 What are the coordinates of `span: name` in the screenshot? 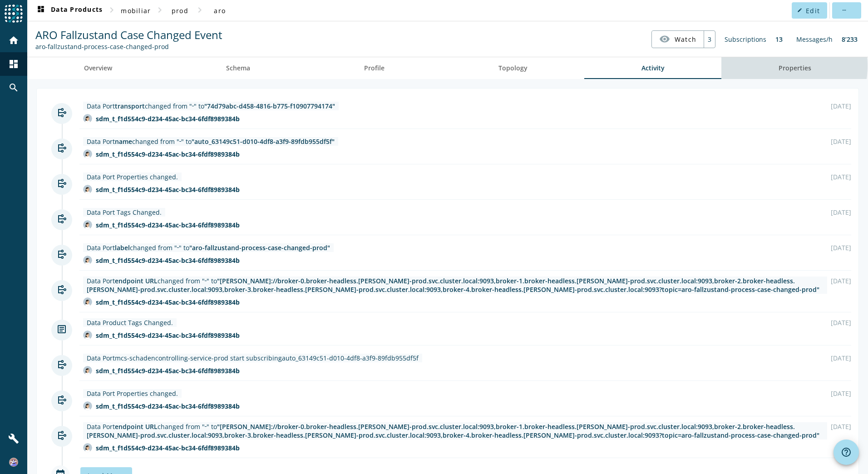 It's located at (123, 141).